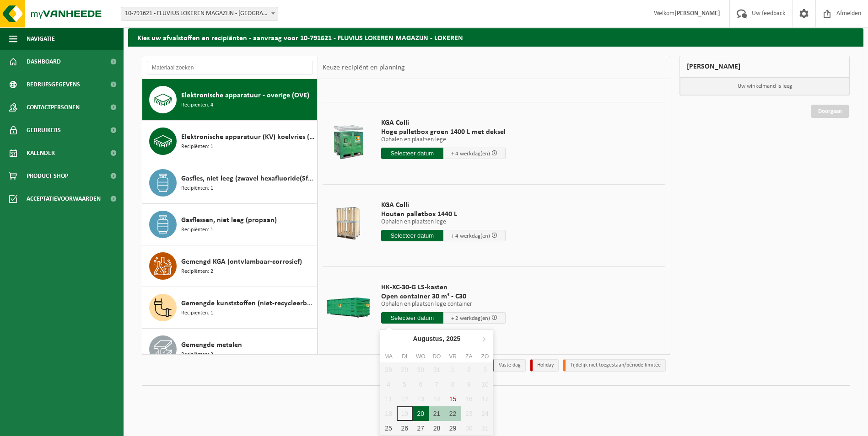 This screenshot has height=436, width=868. I want to click on div: 28, so click(436, 428).